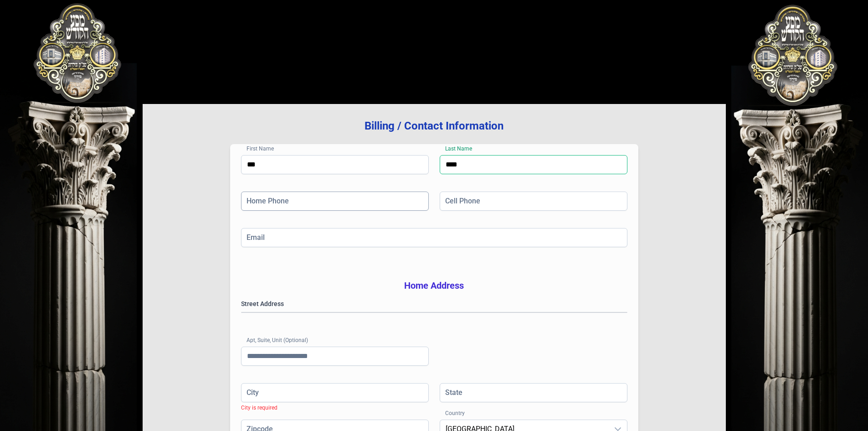 The image size is (868, 431). I want to click on span: City is required, so click(260, 408).